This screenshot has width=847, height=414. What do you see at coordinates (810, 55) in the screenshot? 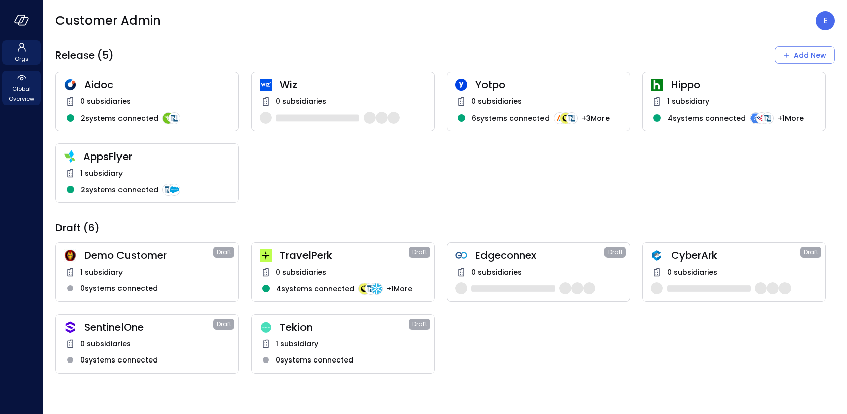
I see `div: Add New` at bounding box center [810, 55].